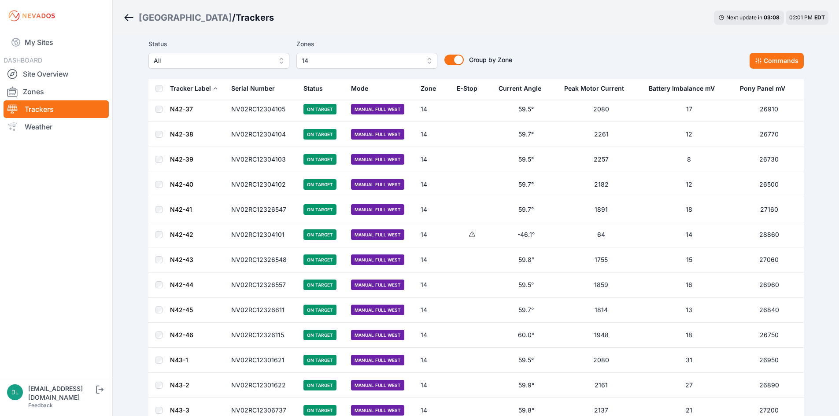 This screenshot has height=416, width=839. What do you see at coordinates (432, 89) in the screenshot?
I see `button: Zone` at bounding box center [432, 89].